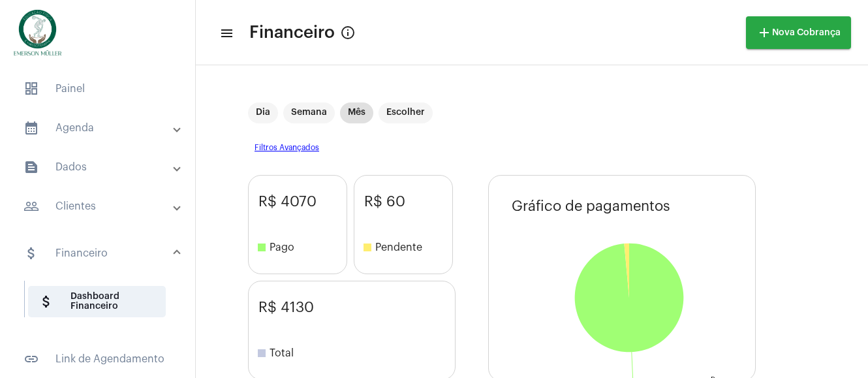  I want to click on span: Pendente, so click(406, 247).